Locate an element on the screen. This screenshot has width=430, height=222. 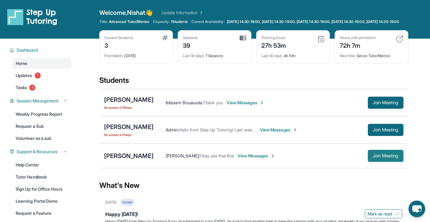
button: Support & Resources is located at coordinates (41, 151).